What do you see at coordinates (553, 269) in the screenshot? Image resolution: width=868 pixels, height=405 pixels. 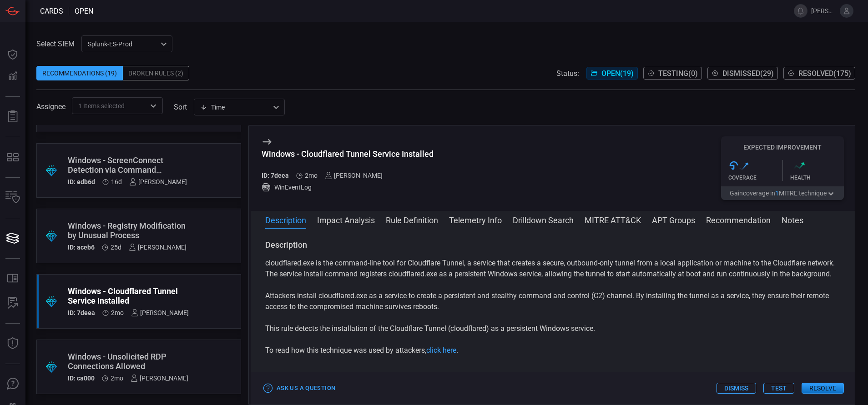 I see `p: cloudflared.exe is the command-line tool for Cloudflare Tunnel, a service that creates a secure, ...` at bounding box center [553, 269].